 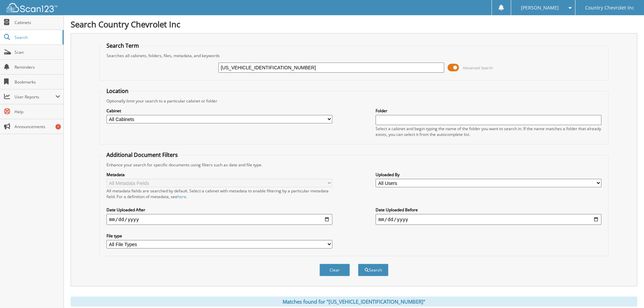 I want to click on span: Country Chevrolet Inc, so click(x=610, y=8).